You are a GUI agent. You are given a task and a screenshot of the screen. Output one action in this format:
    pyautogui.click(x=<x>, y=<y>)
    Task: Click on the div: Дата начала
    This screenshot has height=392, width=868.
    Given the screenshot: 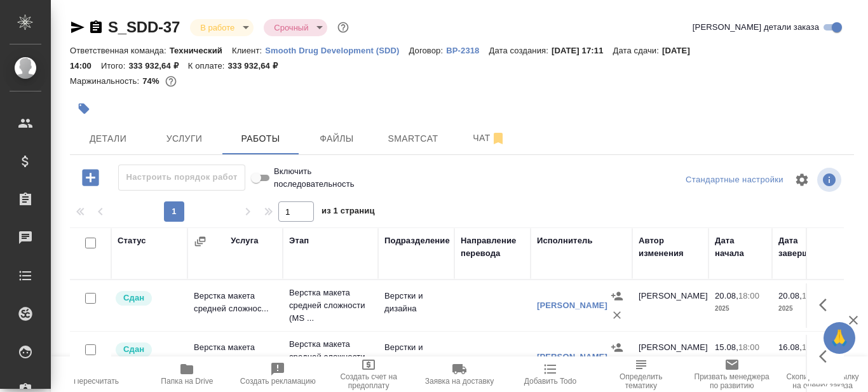 What is the action you would take?
    pyautogui.click(x=740, y=247)
    